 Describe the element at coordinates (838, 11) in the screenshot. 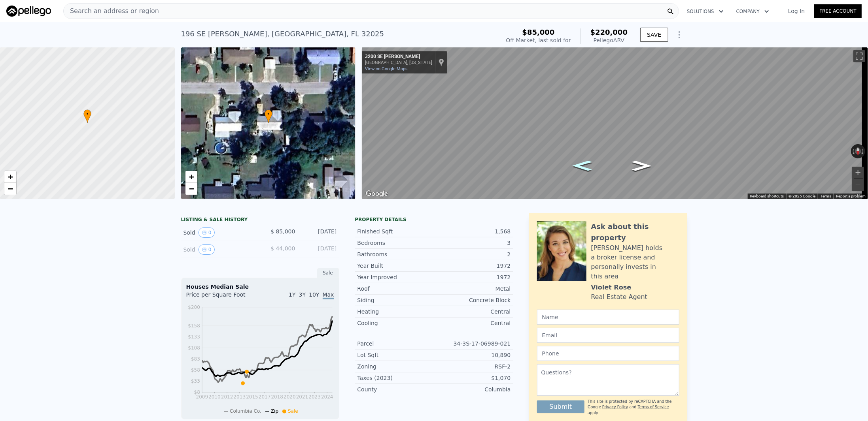

I see `a: Free Account` at that location.